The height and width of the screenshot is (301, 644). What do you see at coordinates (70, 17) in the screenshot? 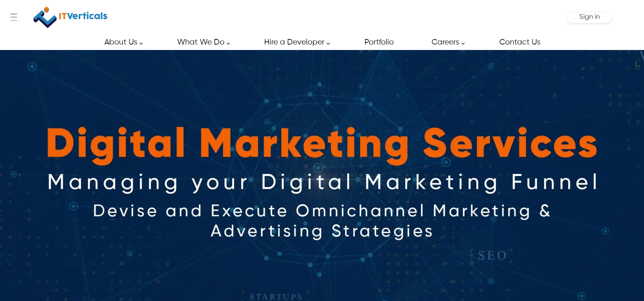
I see `a: IT Verticals Inc` at bounding box center [70, 17].